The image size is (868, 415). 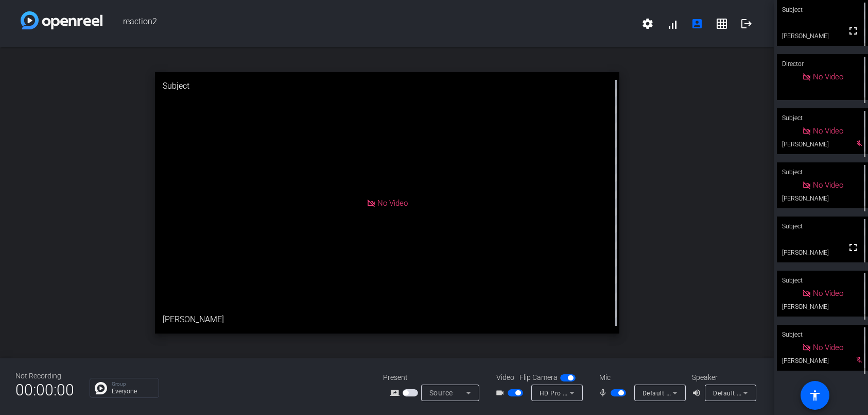 What do you see at coordinates (61, 20) in the screenshot?
I see `img: white-gradient.svg` at bounding box center [61, 20].